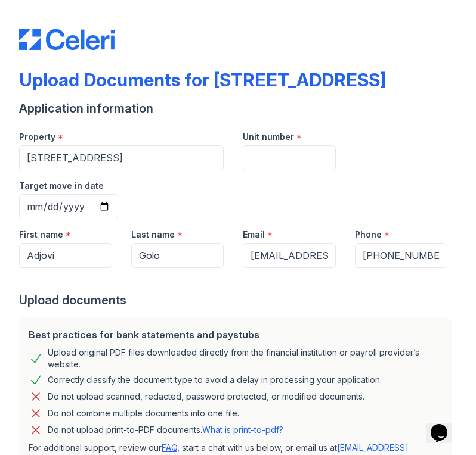 The width and height of the screenshot is (476, 455). I want to click on div: Upload documents, so click(238, 300).